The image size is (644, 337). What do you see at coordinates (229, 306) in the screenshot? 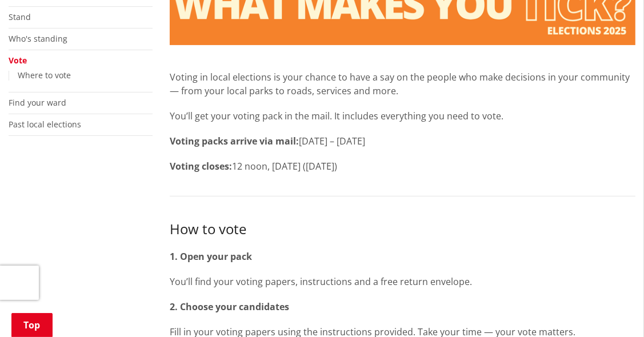
I see `strong: 2. Choose your candidates` at bounding box center [229, 306].